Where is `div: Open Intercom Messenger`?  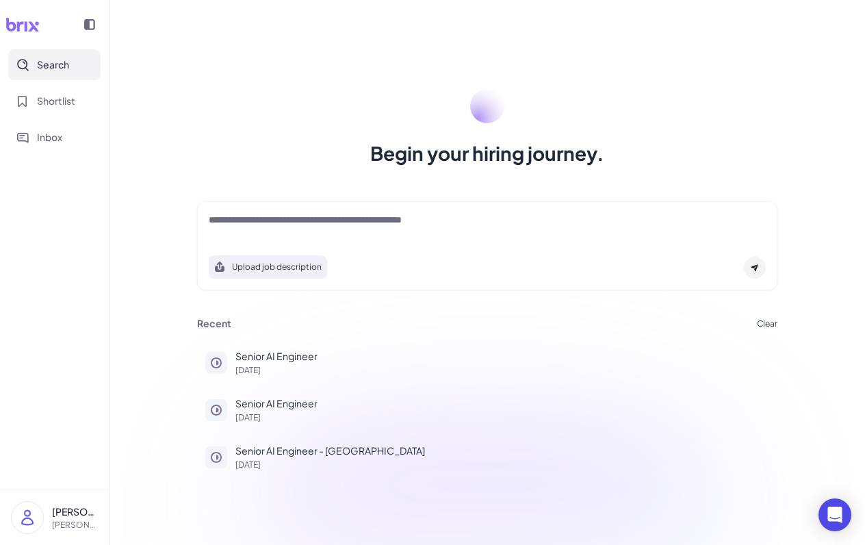 div: Open Intercom Messenger is located at coordinates (835, 515).